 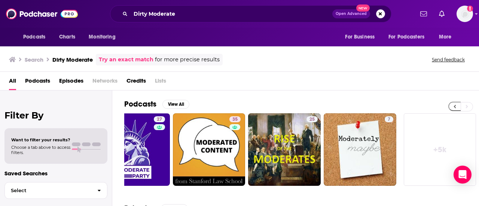 What do you see at coordinates (464, 14) in the screenshot?
I see `img: User Profile` at bounding box center [464, 14].